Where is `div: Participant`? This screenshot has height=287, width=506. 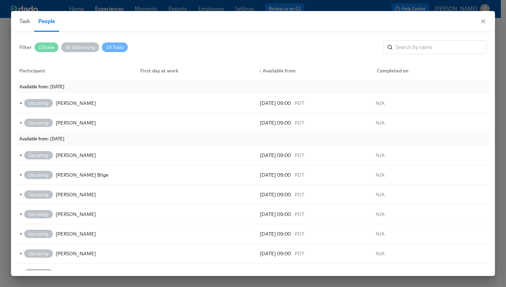
div: Participant is located at coordinates (76, 71).